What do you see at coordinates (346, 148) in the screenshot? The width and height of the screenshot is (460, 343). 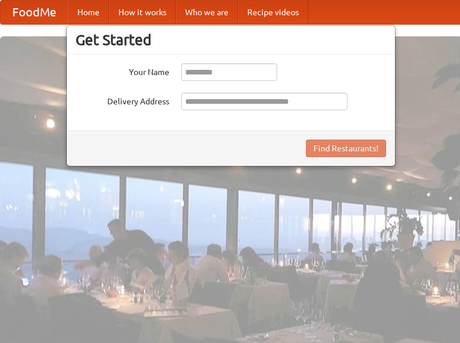 I see `button: Find Restaurants!` at bounding box center [346, 148].